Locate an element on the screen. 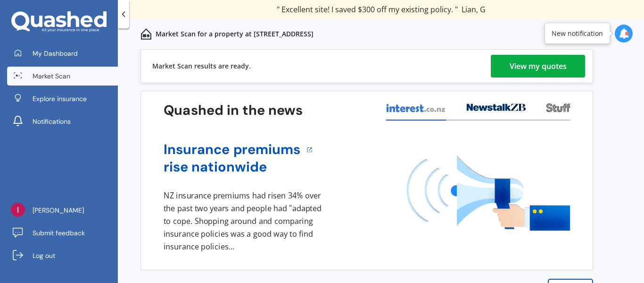 The image size is (644, 283). a: My Dashboard is located at coordinates (62, 53).